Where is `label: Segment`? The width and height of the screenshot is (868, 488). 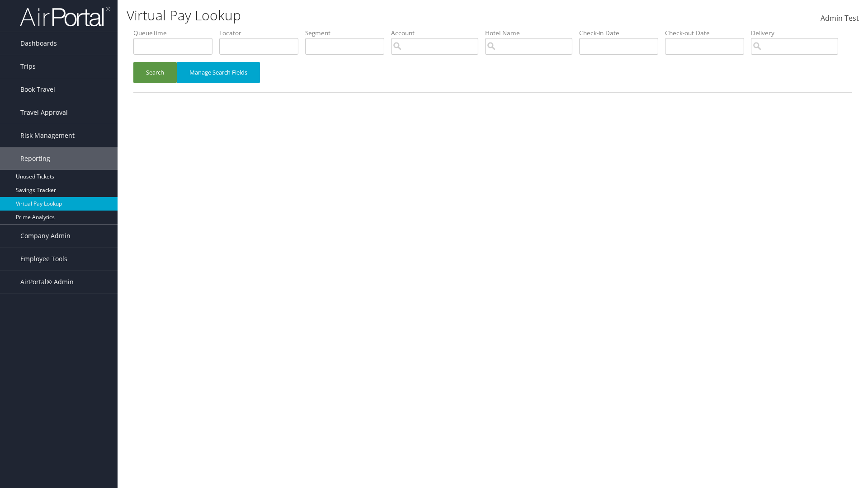 label: Segment is located at coordinates (348, 33).